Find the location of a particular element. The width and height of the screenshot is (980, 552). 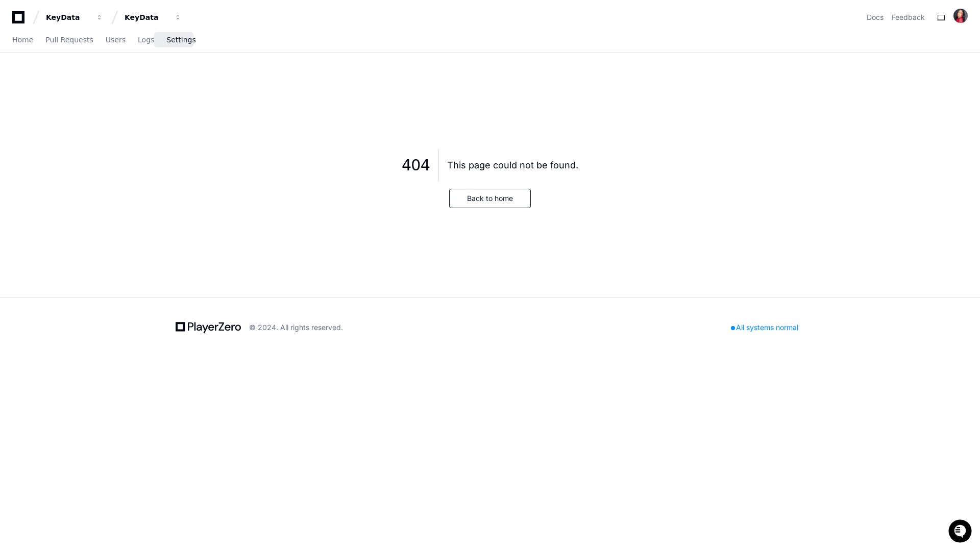

button: Open customer support is located at coordinates (13, 13).